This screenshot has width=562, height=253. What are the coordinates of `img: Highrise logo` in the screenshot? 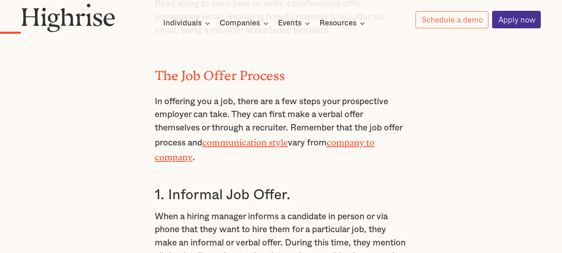 It's located at (68, 17).